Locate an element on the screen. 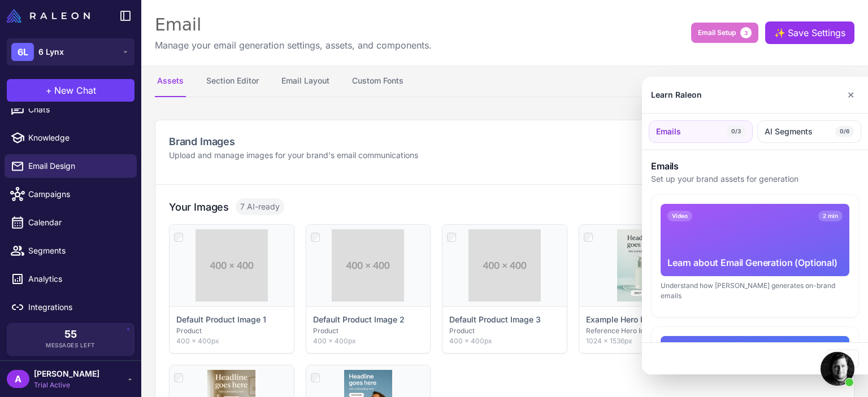 This screenshot has height=397, width=868. div: Learn about Email Generation (Optional) is located at coordinates (755, 263).